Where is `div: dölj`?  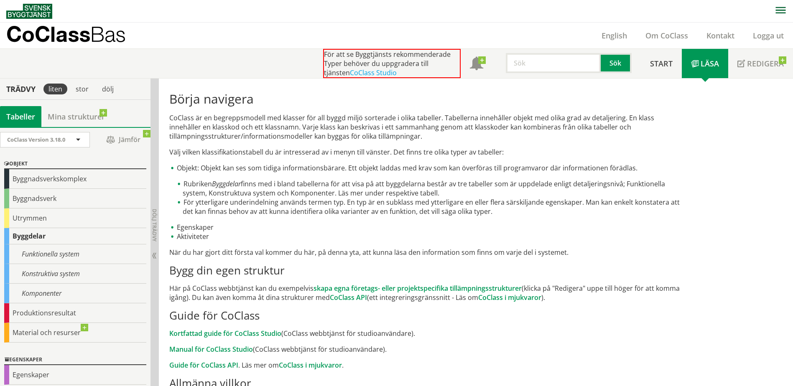 div: dölj is located at coordinates (108, 89).